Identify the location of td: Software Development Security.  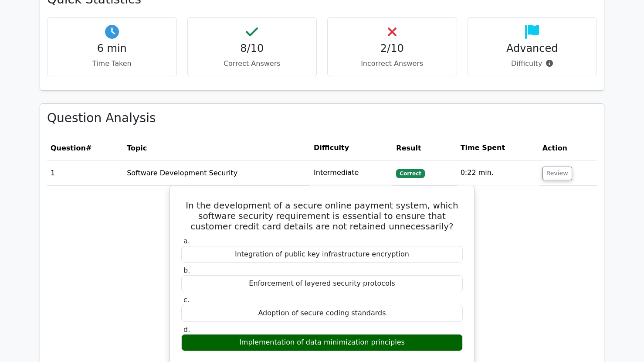
(217, 173).